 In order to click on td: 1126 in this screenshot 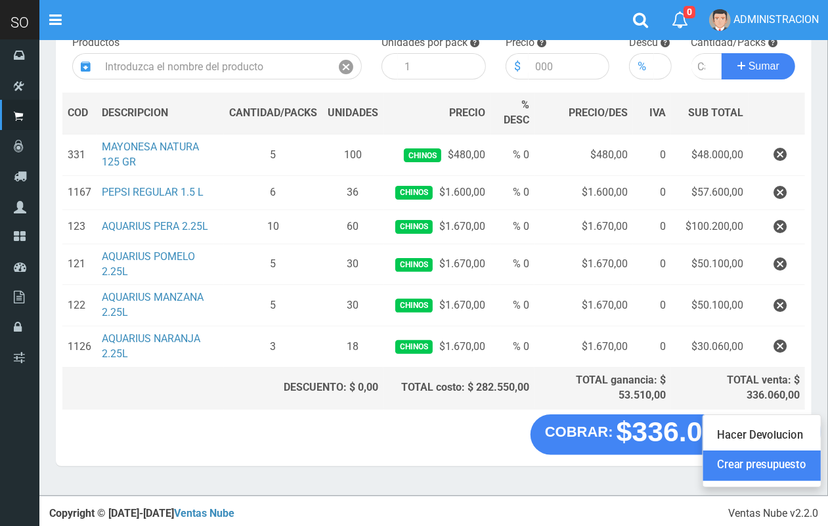, I will do `click(79, 347)`.